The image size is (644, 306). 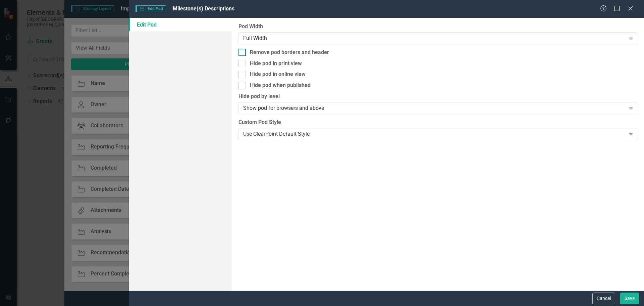 What do you see at coordinates (150, 9) in the screenshot?
I see `span: Edit Pod` at bounding box center [150, 9].